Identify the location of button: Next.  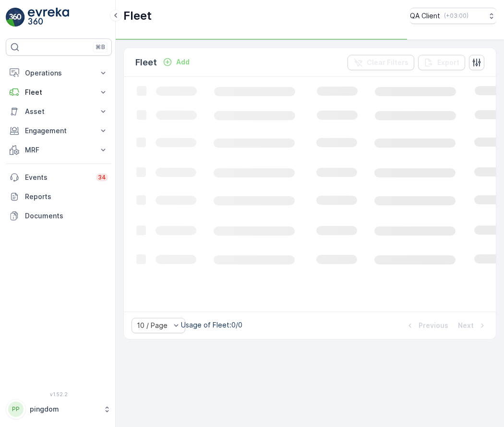
(473, 325).